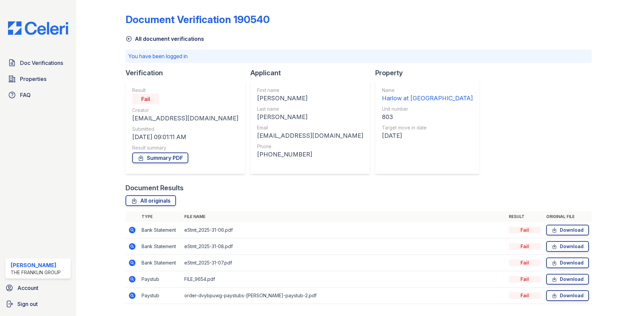 This screenshot has height=316, width=641. I want to click on div: Property, so click(430, 73).